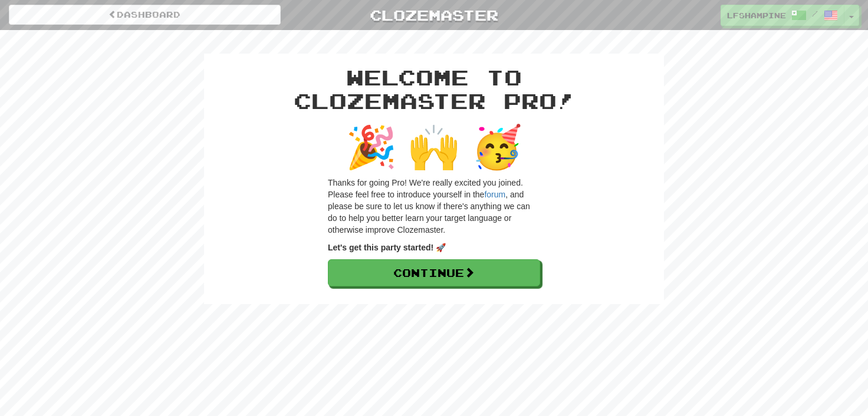  Describe the element at coordinates (144, 15) in the screenshot. I see `a: Dashboard` at that location.